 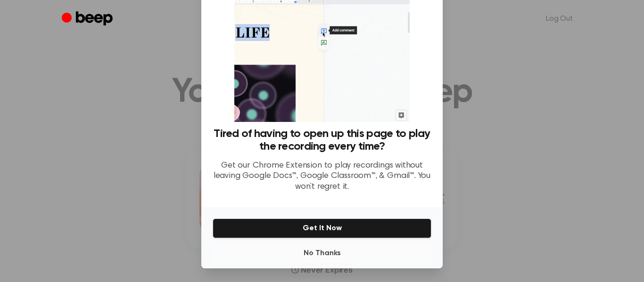 What do you see at coordinates (322, 228) in the screenshot?
I see `button: Get It Now` at bounding box center [322, 228].